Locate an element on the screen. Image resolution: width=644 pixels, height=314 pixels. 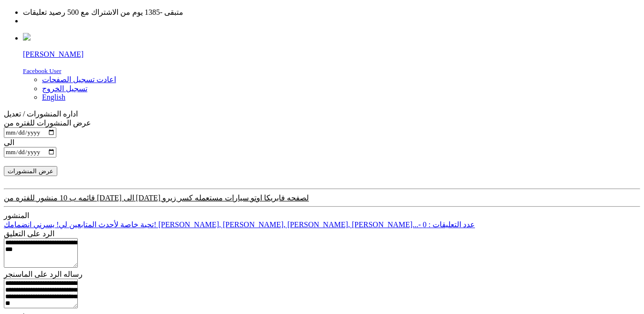
label: عرض المنشورات للفتره من is located at coordinates (47, 123).